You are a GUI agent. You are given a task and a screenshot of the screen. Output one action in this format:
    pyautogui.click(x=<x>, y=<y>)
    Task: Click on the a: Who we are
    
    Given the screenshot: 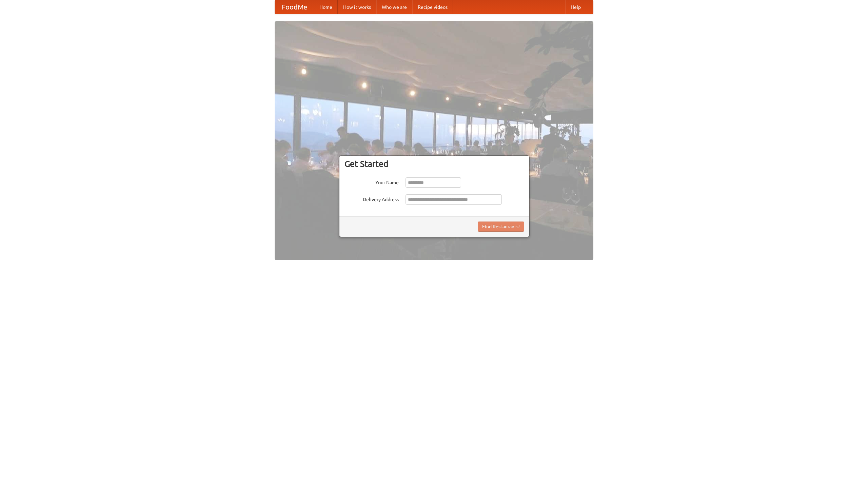 What is the action you would take?
    pyautogui.click(x=394, y=7)
    